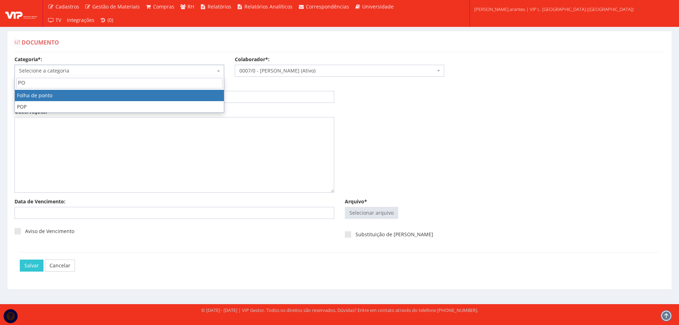  Describe the element at coordinates (116, 6) in the screenshot. I see `span: Gestão de Materiais` at that location.